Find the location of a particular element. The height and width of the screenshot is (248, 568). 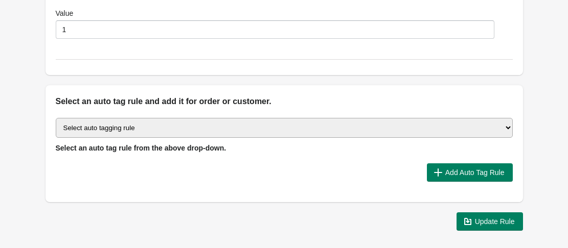

label: Value is located at coordinates (64, 13).